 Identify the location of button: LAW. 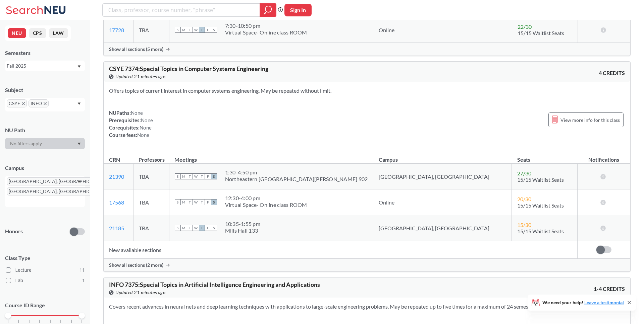
(59, 33).